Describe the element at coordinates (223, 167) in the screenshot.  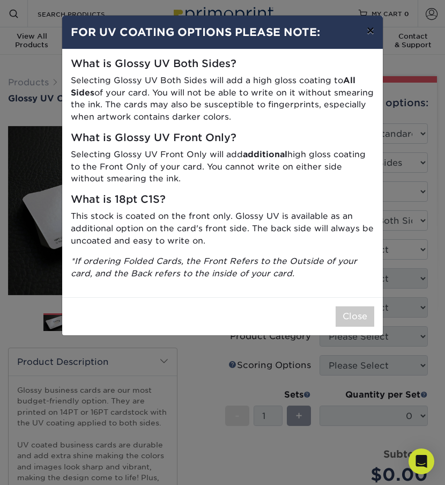
I see `p: Selecting Glossy UV Front Only will add high gloss coating to the Front Only of your card. You ca...` at that location.